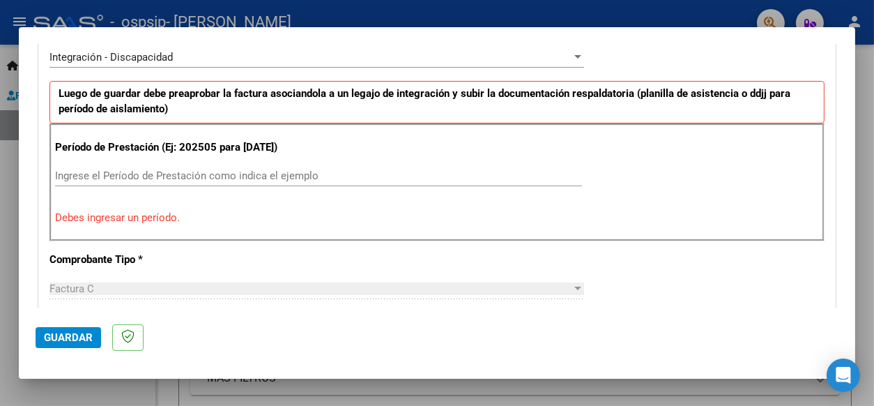 The height and width of the screenshot is (406, 874). Describe the element at coordinates (437, 218) in the screenshot. I see `p: Debes ingresar un período.` at that location.